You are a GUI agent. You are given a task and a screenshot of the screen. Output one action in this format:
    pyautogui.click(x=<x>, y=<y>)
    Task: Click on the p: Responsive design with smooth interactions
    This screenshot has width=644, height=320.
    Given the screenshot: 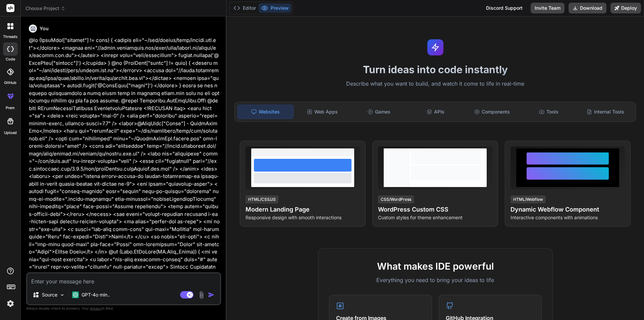 What is the action you would take?
    pyautogui.click(x=303, y=218)
    